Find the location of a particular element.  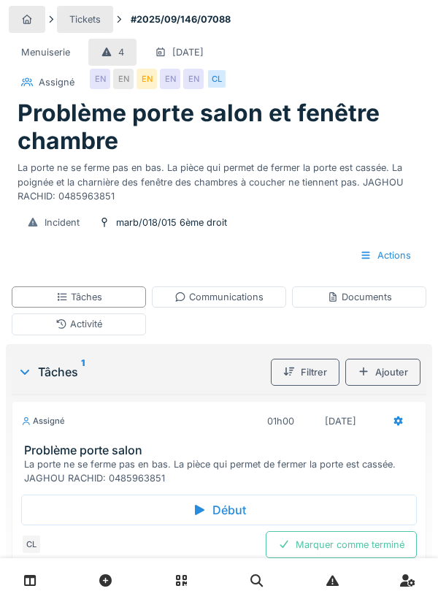

div: Menuiserie is located at coordinates (45, 52).